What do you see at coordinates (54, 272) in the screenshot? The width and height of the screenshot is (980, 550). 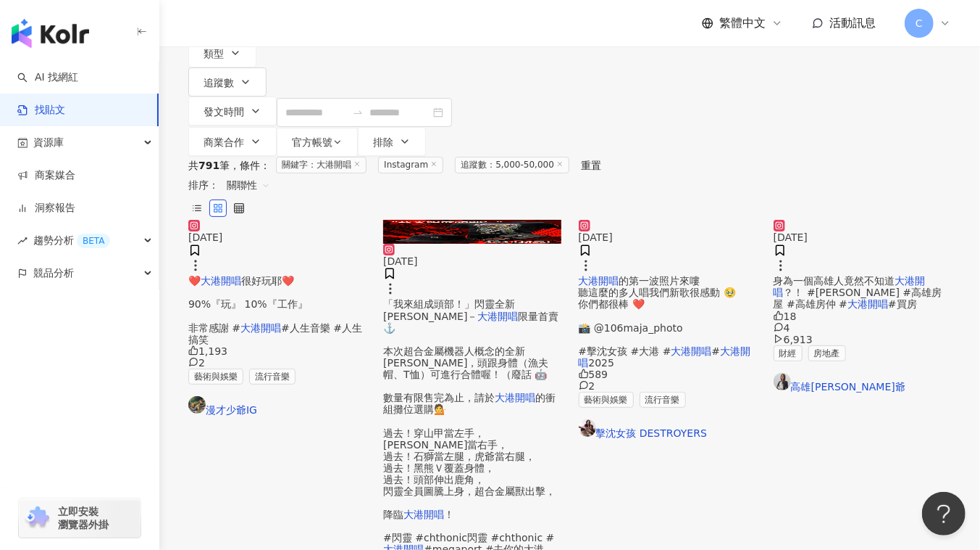 I see `span: 競品分析` at bounding box center [54, 272].